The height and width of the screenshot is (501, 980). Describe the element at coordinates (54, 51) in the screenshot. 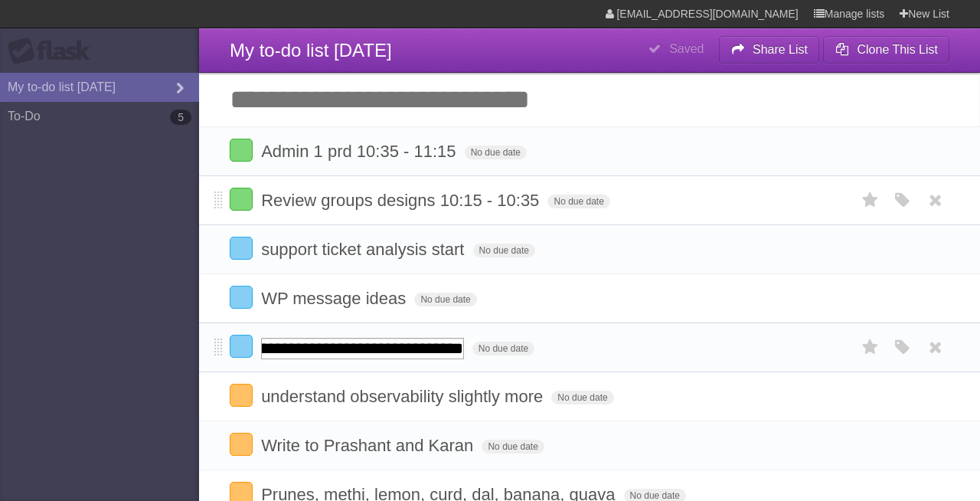

I see `div: Flask` at that location.